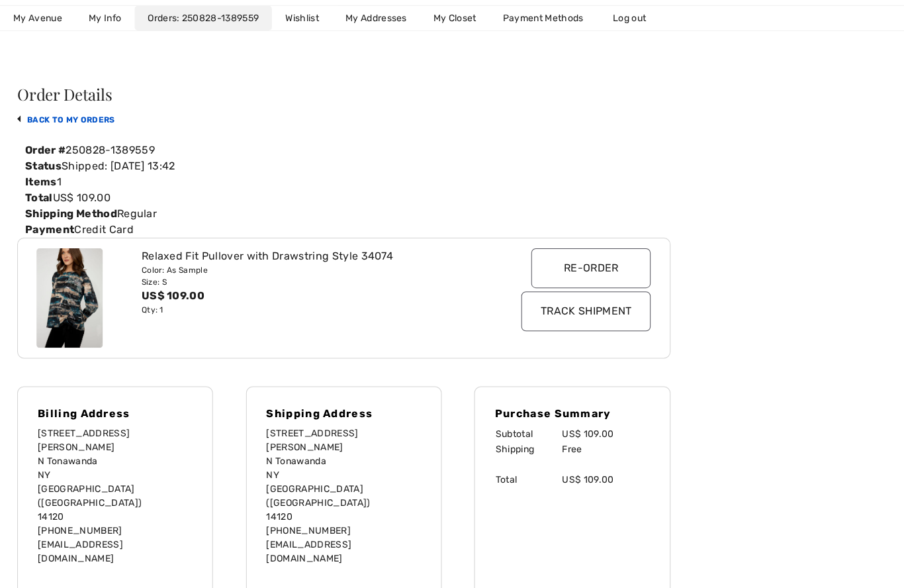  I want to click on a: back to My Orders, so click(65, 119).